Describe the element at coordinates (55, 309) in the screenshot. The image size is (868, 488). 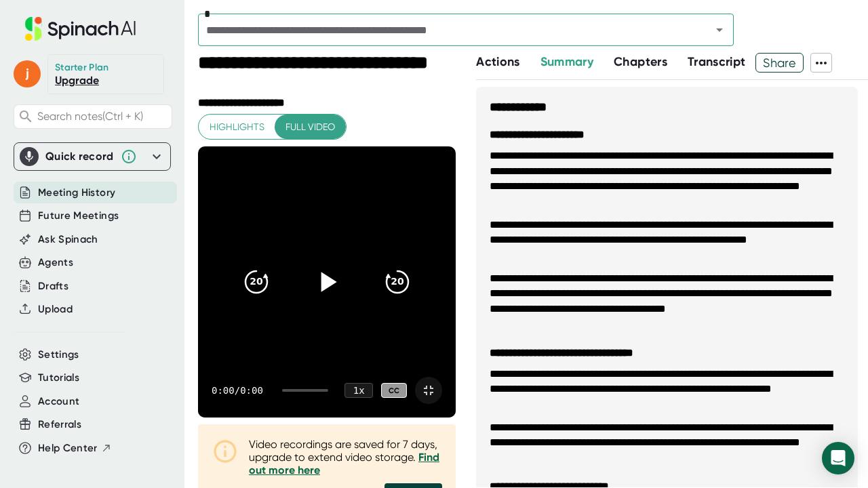
I see `button: Upload` at that location.